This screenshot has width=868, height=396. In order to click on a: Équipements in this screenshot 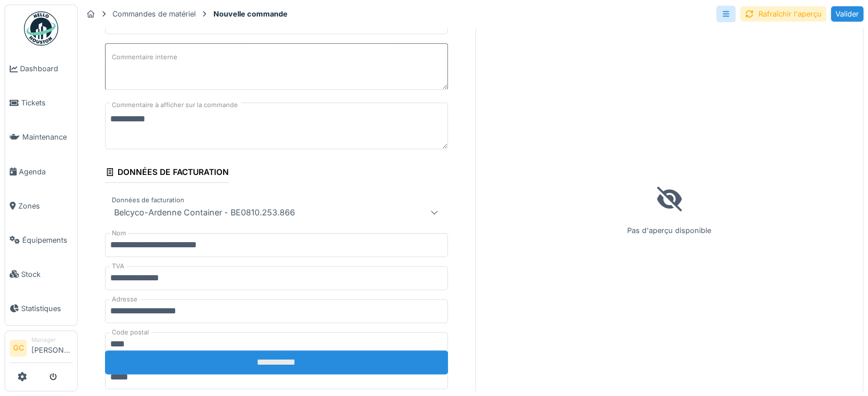, I will do `click(41, 240)`.